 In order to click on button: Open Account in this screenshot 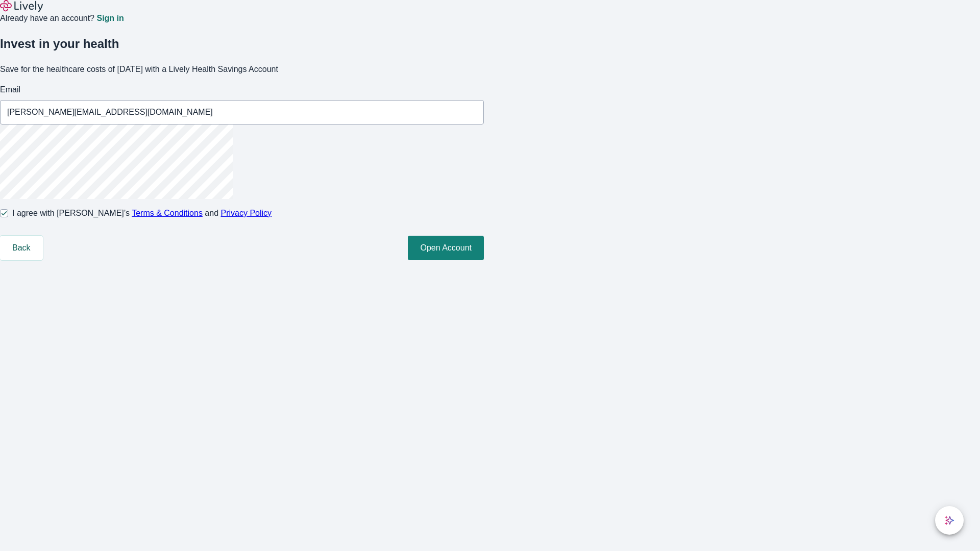, I will do `click(446, 248)`.